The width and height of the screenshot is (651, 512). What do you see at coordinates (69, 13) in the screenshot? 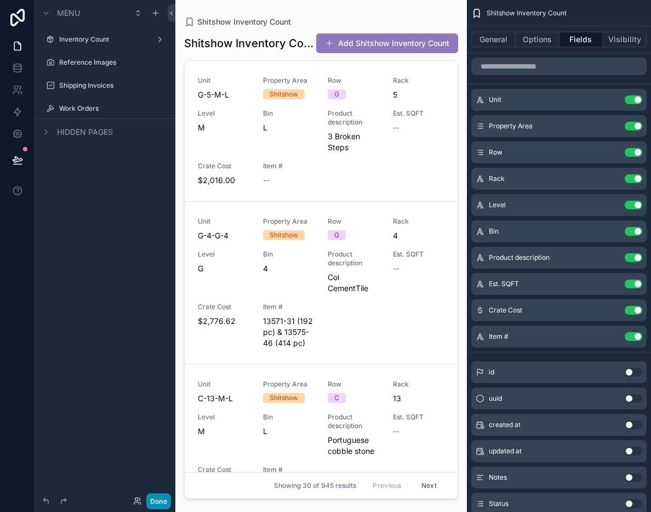
I see `span: Menu` at bounding box center [69, 13].